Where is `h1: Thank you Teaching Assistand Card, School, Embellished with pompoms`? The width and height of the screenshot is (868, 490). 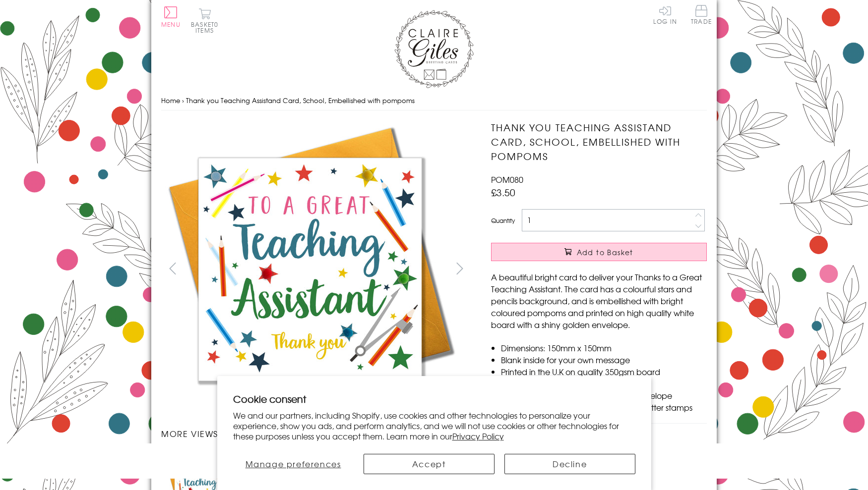
h1: Thank you Teaching Assistand Card, School, Embellished with pompoms is located at coordinates (599, 142).